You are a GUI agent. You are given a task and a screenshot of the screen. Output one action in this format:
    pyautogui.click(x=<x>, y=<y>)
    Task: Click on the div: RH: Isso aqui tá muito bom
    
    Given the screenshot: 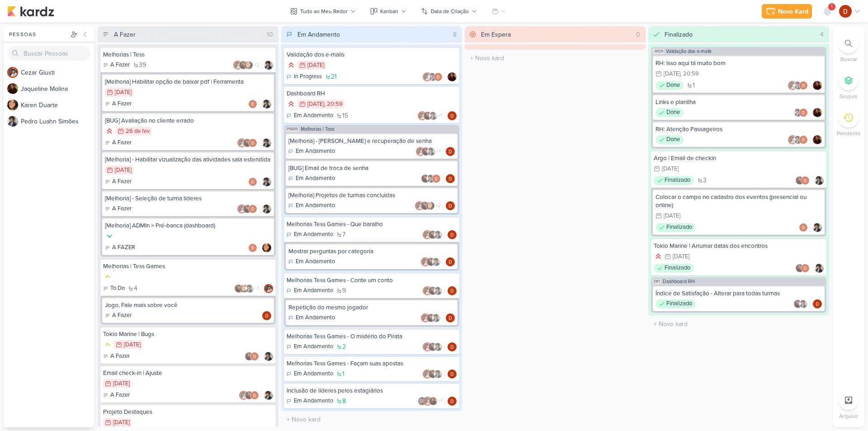 What is the action you would take?
    pyautogui.click(x=739, y=64)
    